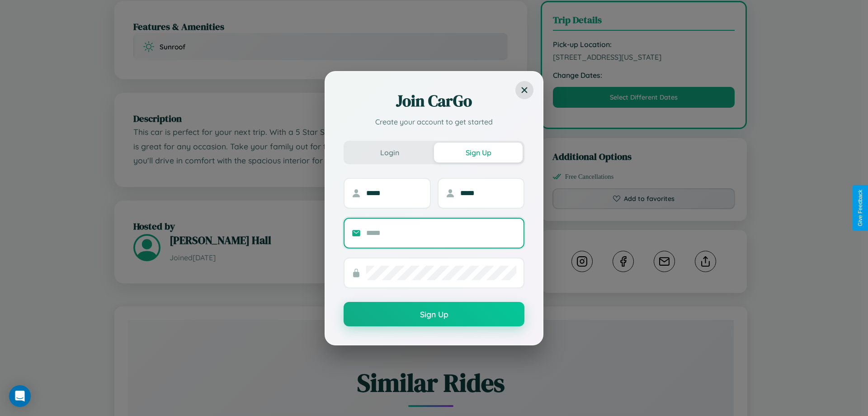  I want to click on div: Give Feedback, so click(860, 207).